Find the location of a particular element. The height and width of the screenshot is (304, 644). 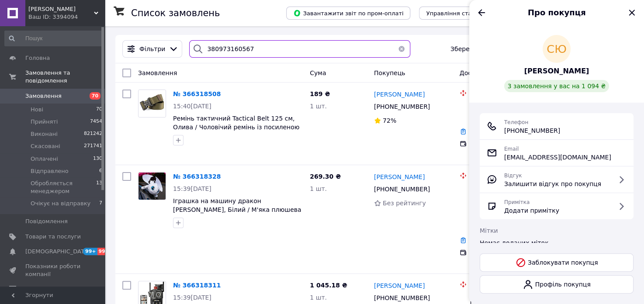

span: 7 is located at coordinates (100, 203).